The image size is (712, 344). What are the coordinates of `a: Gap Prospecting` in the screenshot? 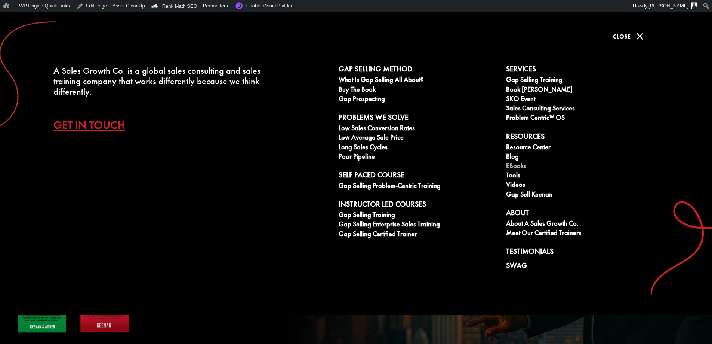 It's located at (418, 99).